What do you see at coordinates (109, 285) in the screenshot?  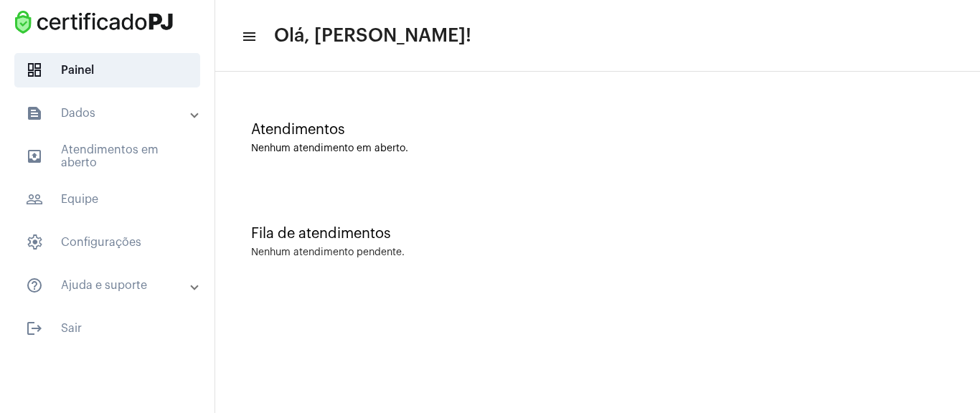 I see `mat-panel-title: Ajuda e suporte` at bounding box center [109, 285].